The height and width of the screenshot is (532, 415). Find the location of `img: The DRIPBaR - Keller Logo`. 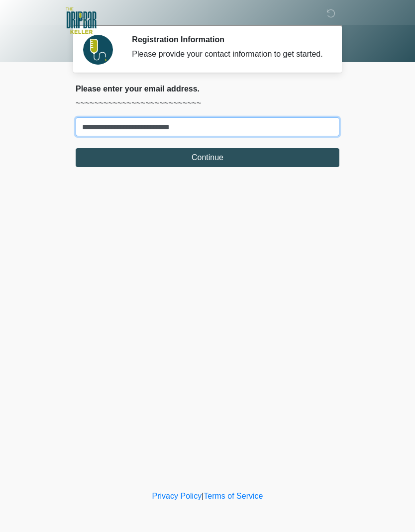

img: The DRIPBaR - Keller Logo is located at coordinates (81, 20).